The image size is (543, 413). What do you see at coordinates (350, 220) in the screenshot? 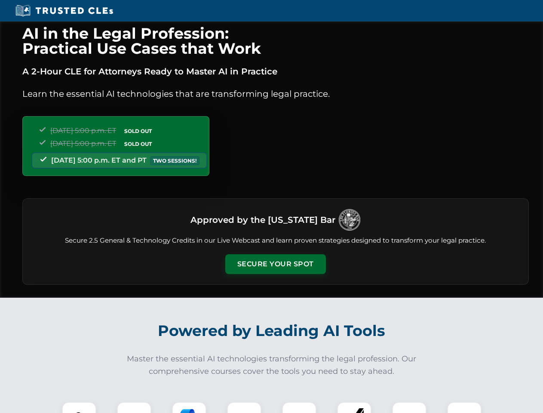
I see `img: Logo` at bounding box center [350, 220].